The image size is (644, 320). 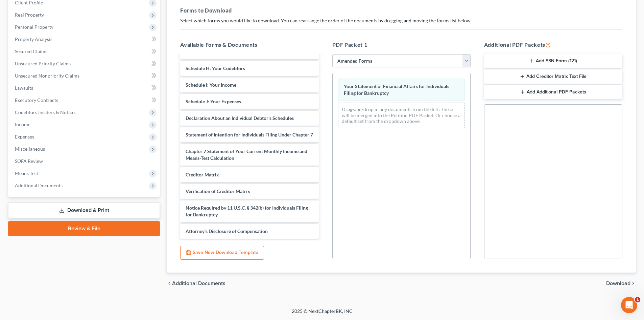 What do you see at coordinates (30, 148) in the screenshot?
I see `span: Miscellaneous` at bounding box center [30, 148].